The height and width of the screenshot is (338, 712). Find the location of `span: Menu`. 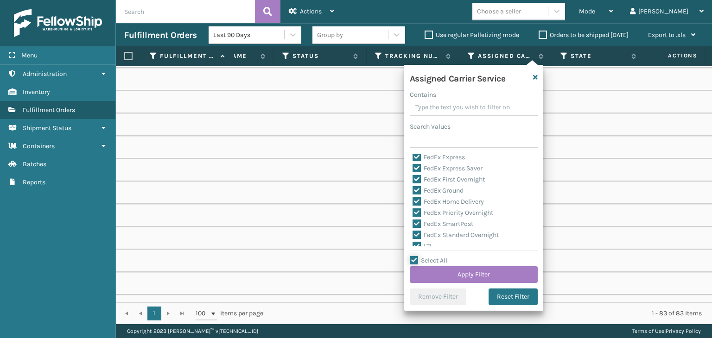

span: Menu is located at coordinates (29, 55).